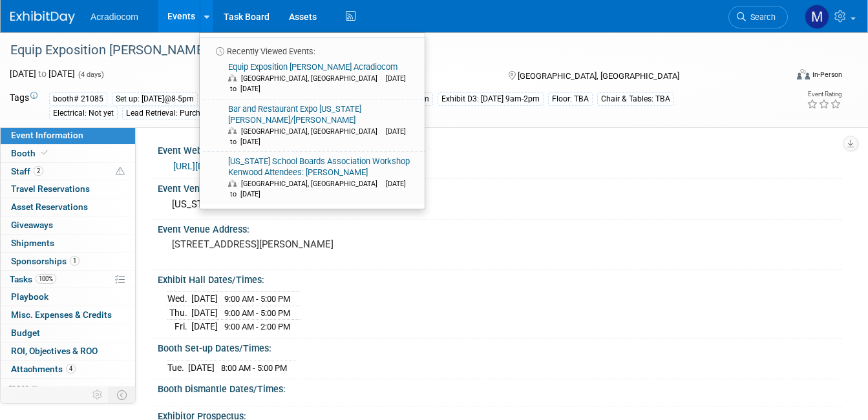 The height and width of the screenshot is (420, 868). What do you see at coordinates (499, 347) in the screenshot?
I see `div: Booth Set-up Dates/Times:` at bounding box center [499, 347].